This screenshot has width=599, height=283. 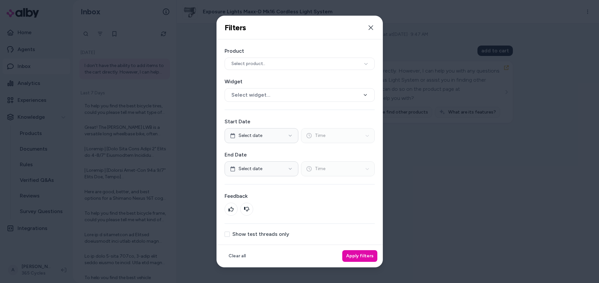 What do you see at coordinates (300, 196) in the screenshot?
I see `label: Feedback` at bounding box center [300, 196].